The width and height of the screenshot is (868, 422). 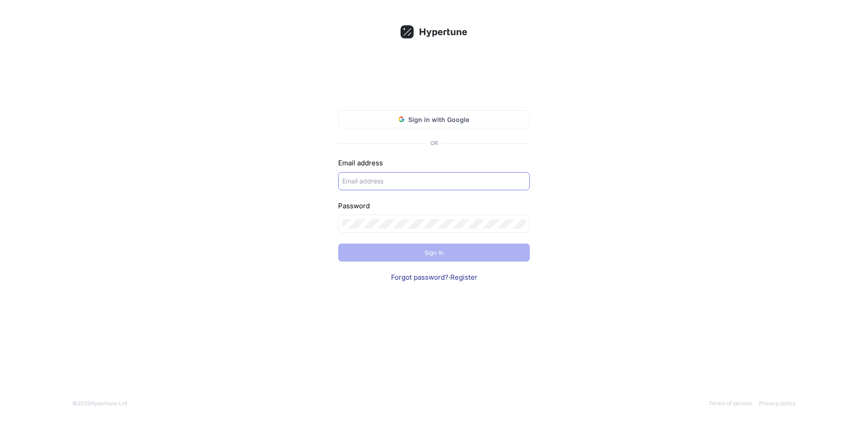 I want to click on span: Sign in with Google, so click(x=439, y=119).